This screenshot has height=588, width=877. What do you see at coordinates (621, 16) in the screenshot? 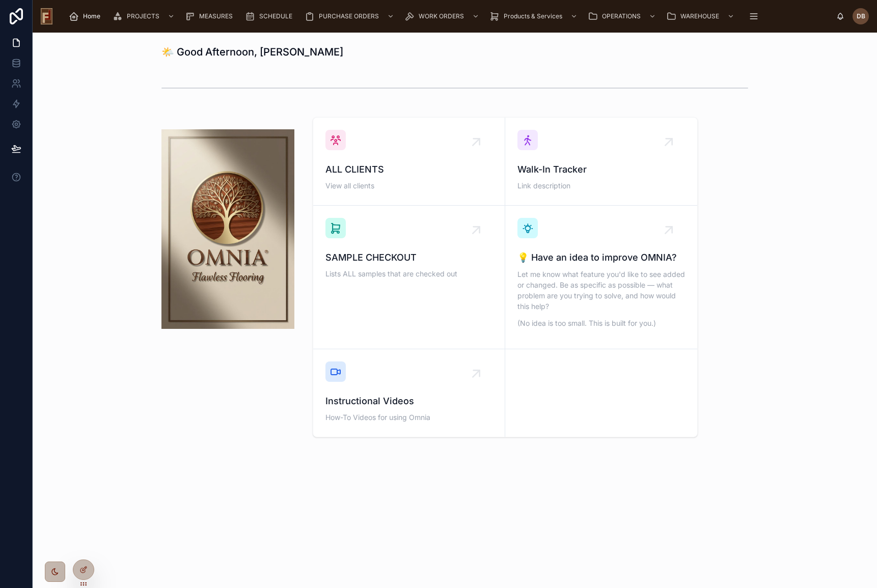
I see `span: OPERATIONS` at bounding box center [621, 16].